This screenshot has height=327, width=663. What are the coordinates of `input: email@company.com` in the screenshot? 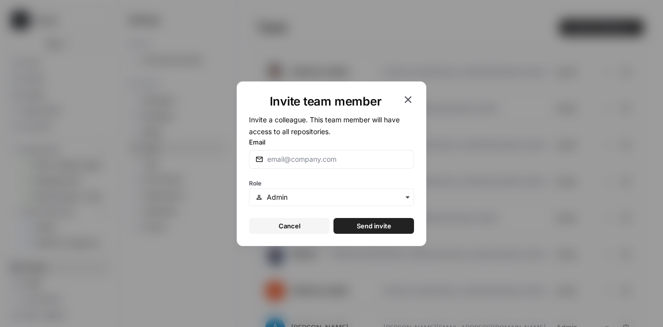 It's located at (337, 159).